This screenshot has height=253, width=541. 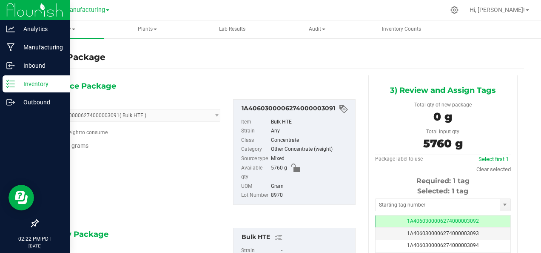 I want to click on inline-svg: Analytics, so click(x=11, y=29).